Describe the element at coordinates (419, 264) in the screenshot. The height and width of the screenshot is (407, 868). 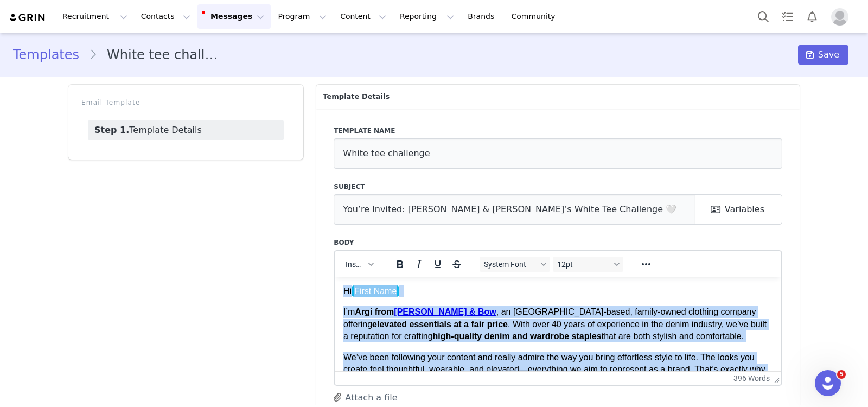
I see `button: Italic` at that location.